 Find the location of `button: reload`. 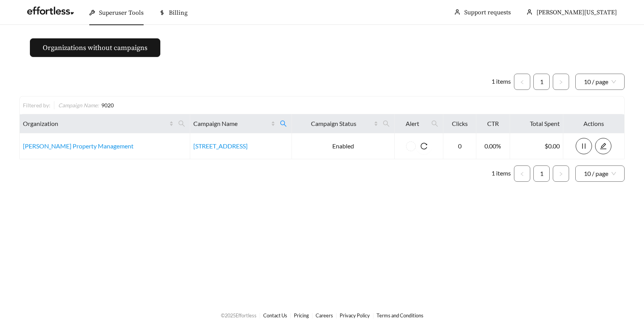

button: reload is located at coordinates (424, 146).